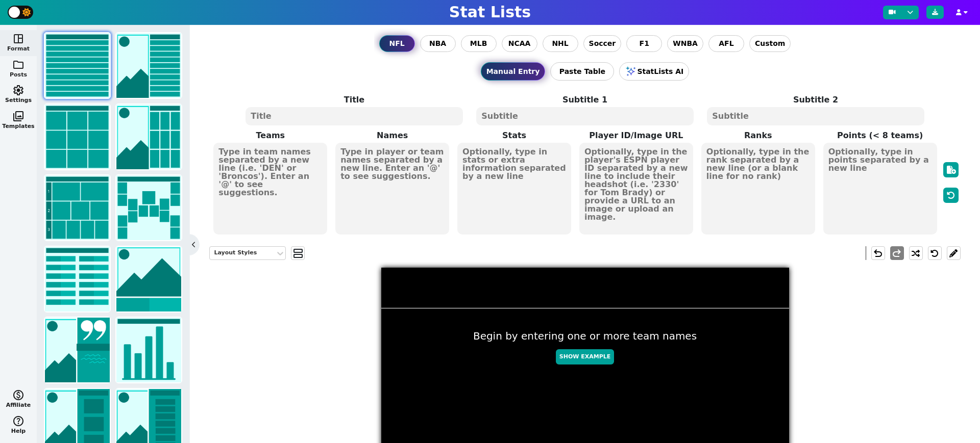  I want to click on h1: Stat Lists, so click(490, 12).